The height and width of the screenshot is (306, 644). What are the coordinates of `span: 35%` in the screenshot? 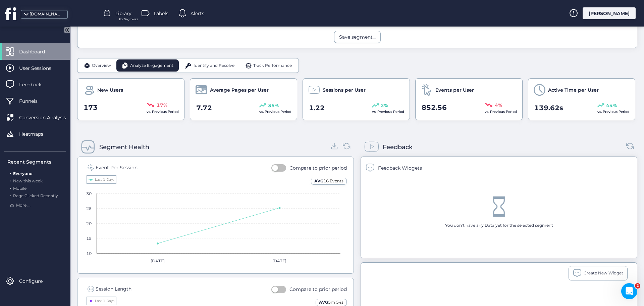 It's located at (273, 105).